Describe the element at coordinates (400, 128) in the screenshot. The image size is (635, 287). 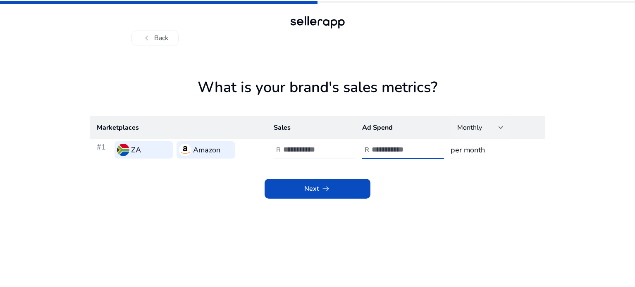
I see `th: Ad Spend` at that location.